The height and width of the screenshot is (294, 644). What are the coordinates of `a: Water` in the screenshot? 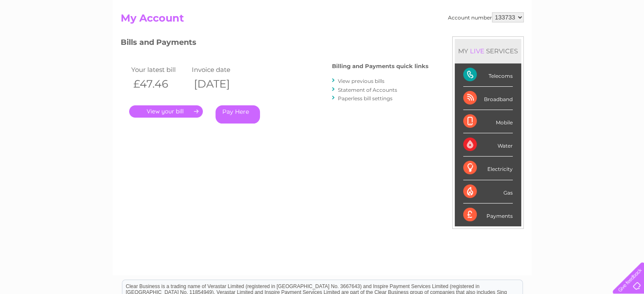 It's located at (503, 39).